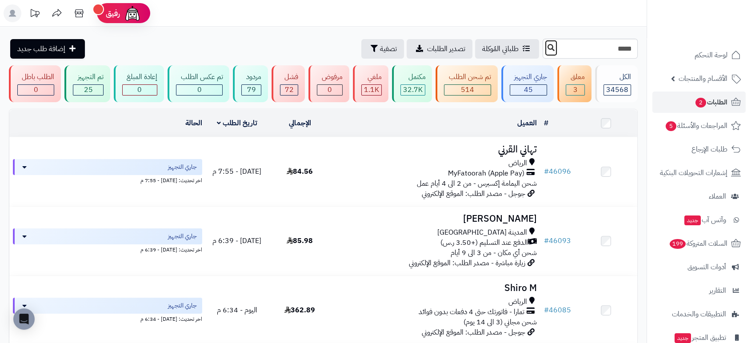  What do you see at coordinates (412, 84) in the screenshot?
I see `a: مكتمل 32.7K` at bounding box center [412, 84].